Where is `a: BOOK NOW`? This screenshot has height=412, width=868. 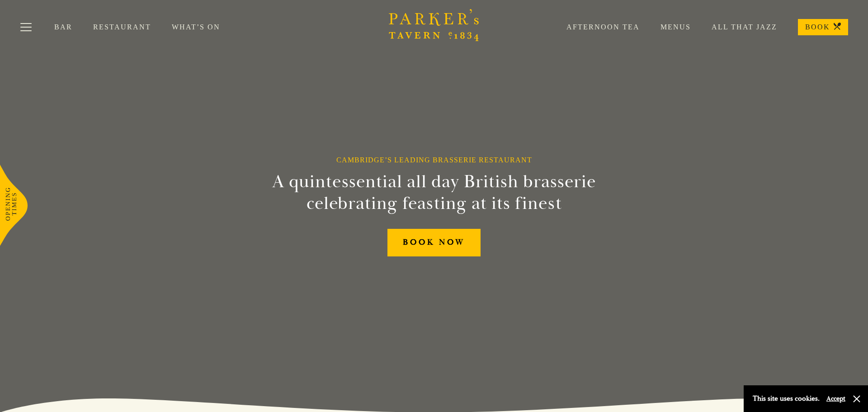
a: BOOK NOW is located at coordinates (434, 242).